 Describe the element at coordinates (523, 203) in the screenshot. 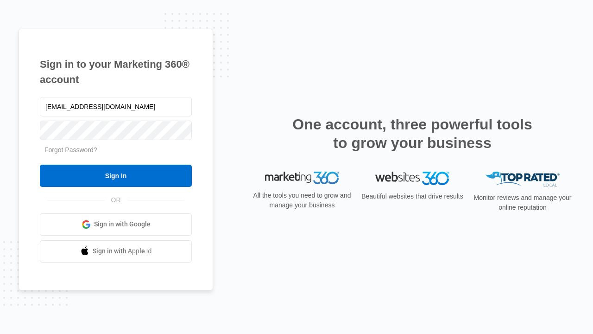

I see `p: Monitor reviews and manage your online reputation` at that location.